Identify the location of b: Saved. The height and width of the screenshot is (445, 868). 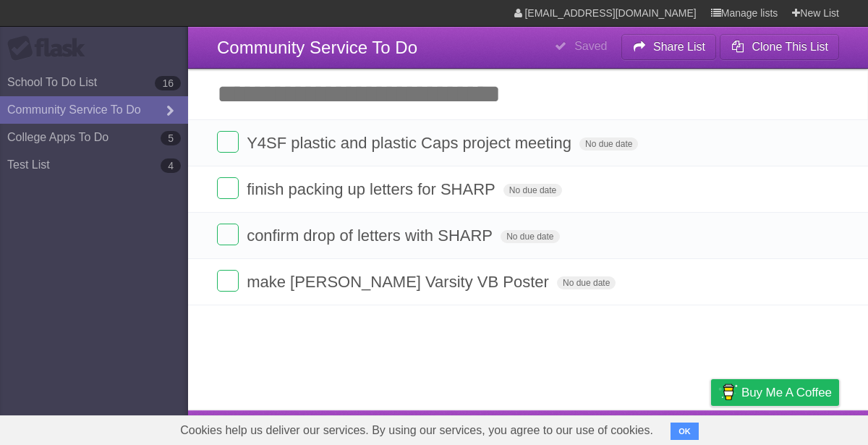
(590, 46).